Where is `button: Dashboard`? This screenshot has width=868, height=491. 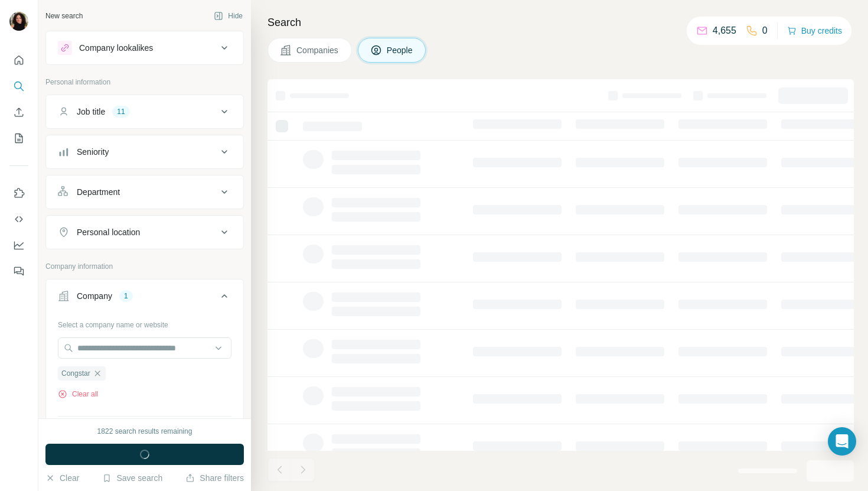 button: Dashboard is located at coordinates (19, 245).